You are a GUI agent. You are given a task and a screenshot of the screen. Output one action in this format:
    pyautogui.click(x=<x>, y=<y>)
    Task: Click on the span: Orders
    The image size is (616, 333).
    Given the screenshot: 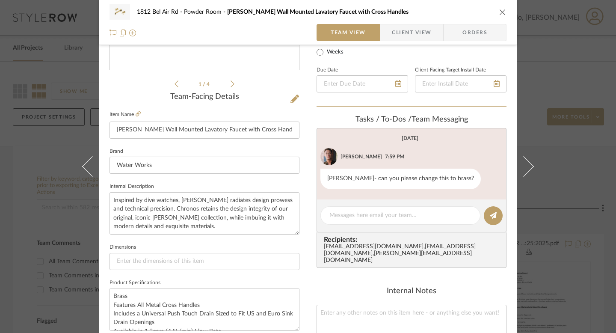 What is the action you would take?
    pyautogui.click(x=475, y=33)
    